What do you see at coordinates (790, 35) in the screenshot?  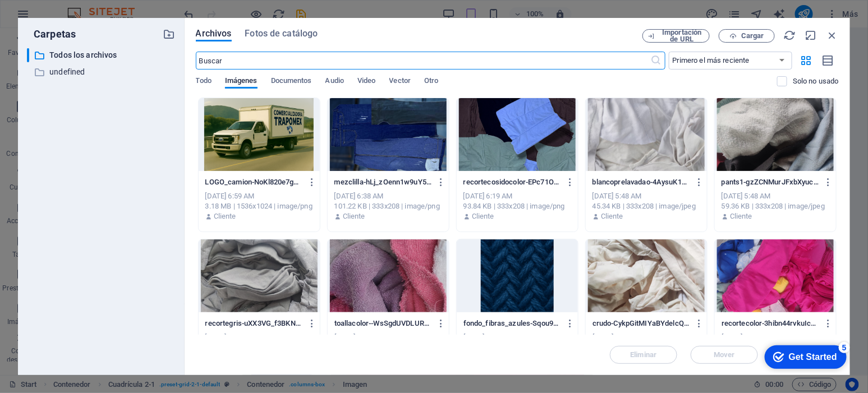 I see `i: Volver a cargar` at bounding box center [790, 35].